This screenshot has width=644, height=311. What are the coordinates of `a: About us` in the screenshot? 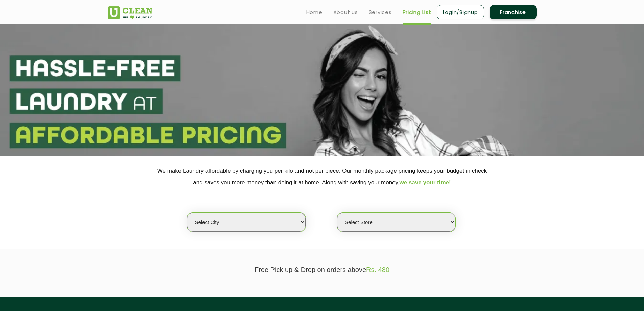 It's located at (346, 12).